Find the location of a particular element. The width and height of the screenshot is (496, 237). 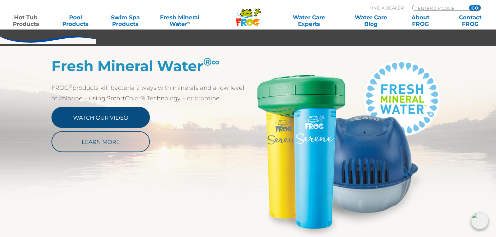

a: AboutFROG is located at coordinates (421, 21).